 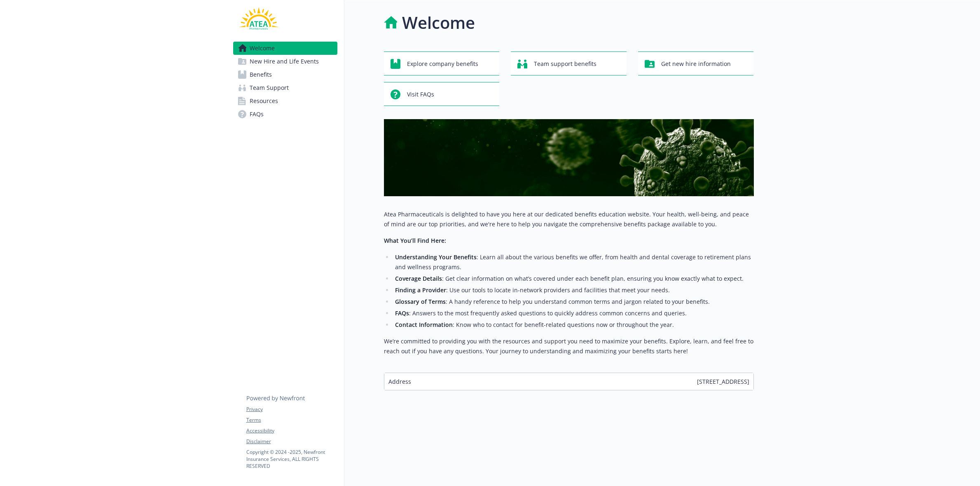 What do you see at coordinates (285, 101) in the screenshot?
I see `a: Resources` at bounding box center [285, 101].